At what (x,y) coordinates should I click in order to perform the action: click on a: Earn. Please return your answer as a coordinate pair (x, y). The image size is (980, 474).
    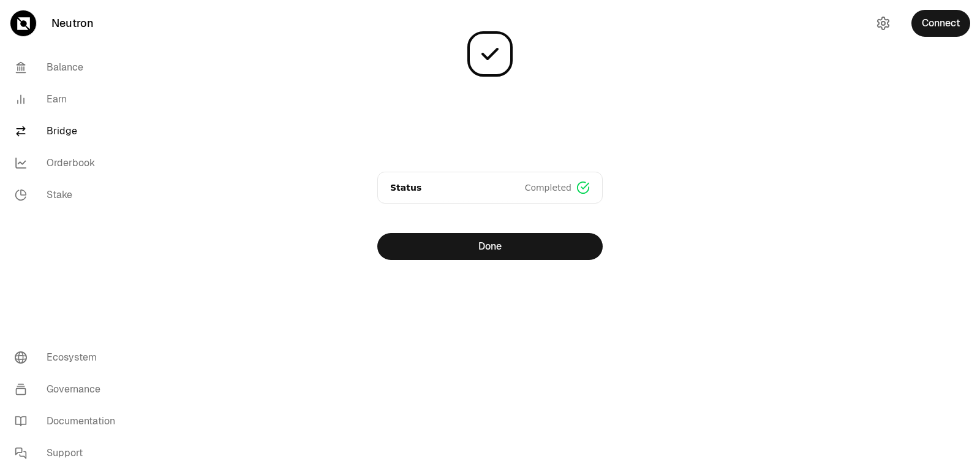
    Looking at the image, I should click on (68, 99).